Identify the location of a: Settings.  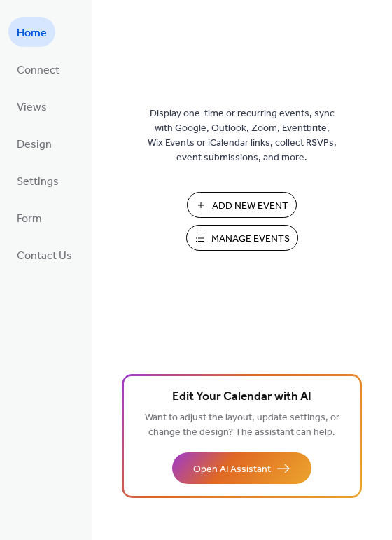
(38, 180).